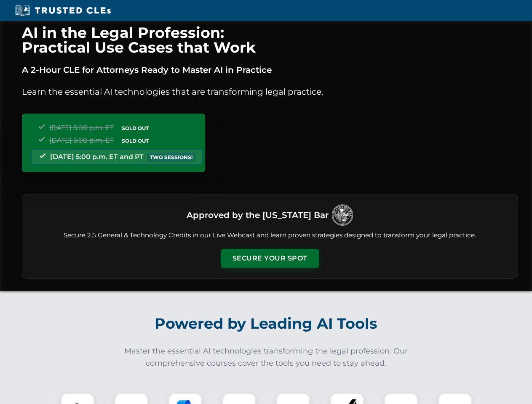 The image size is (532, 404). Describe the element at coordinates (269, 70) in the screenshot. I see `p: A 2-Hour CLE for Attorneys Ready to Master AI in Practice` at that location.